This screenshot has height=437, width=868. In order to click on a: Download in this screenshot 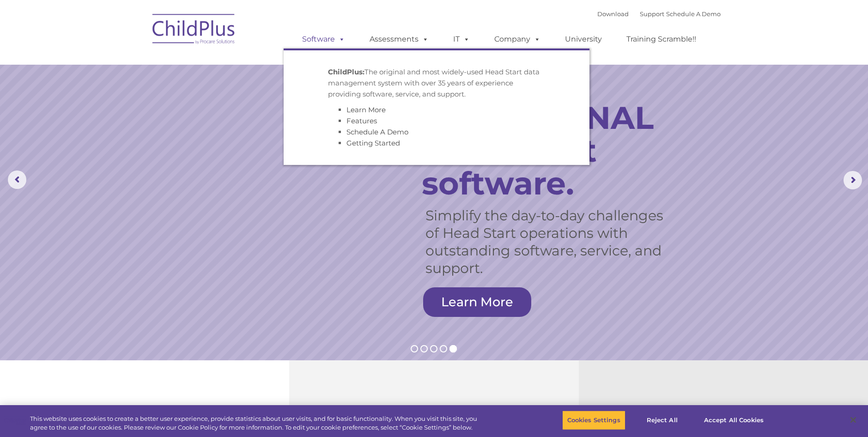, I will do `click(613, 14)`.